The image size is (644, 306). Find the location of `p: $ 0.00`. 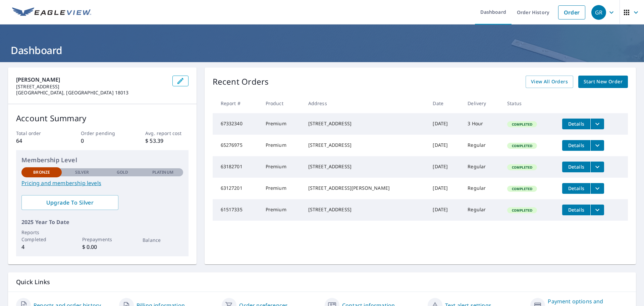

p: $ 0.00 is located at coordinates (102, 247).